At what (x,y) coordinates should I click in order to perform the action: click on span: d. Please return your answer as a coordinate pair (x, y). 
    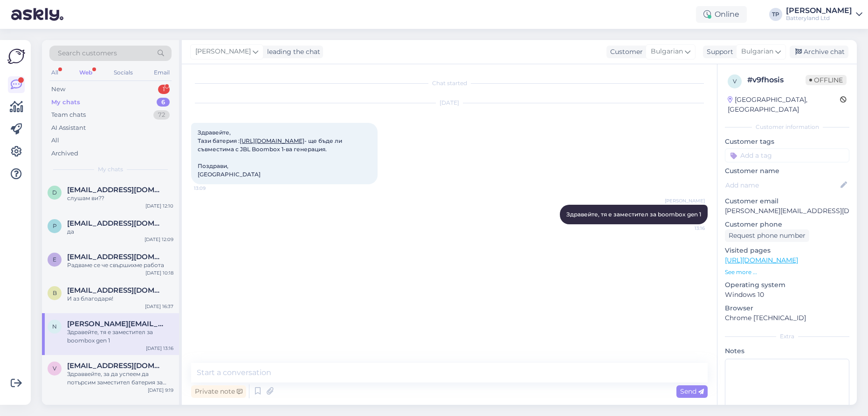
    Looking at the image, I should click on (55, 192).